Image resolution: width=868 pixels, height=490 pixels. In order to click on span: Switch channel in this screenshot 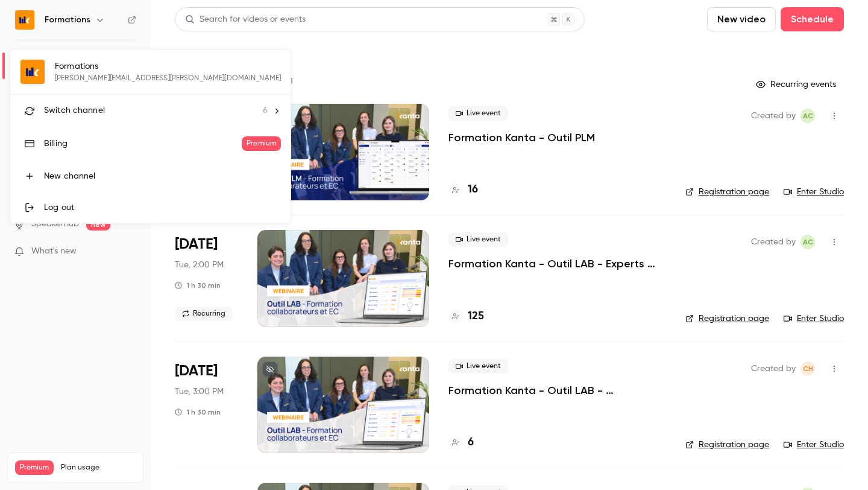, I will do `click(74, 110)`.